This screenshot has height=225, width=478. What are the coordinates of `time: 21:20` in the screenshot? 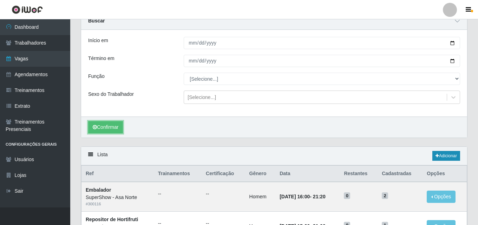 It's located at (319, 197).